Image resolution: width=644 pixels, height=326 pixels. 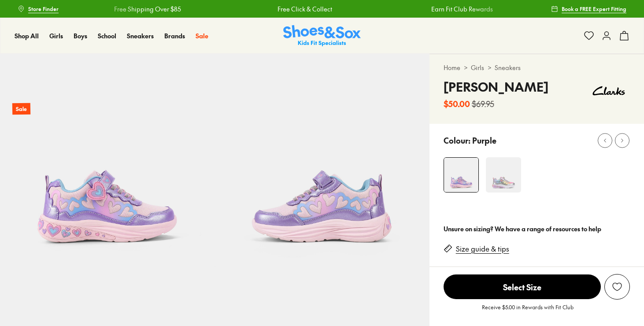 What do you see at coordinates (174, 36) in the screenshot?
I see `a: Brands` at bounding box center [174, 36].